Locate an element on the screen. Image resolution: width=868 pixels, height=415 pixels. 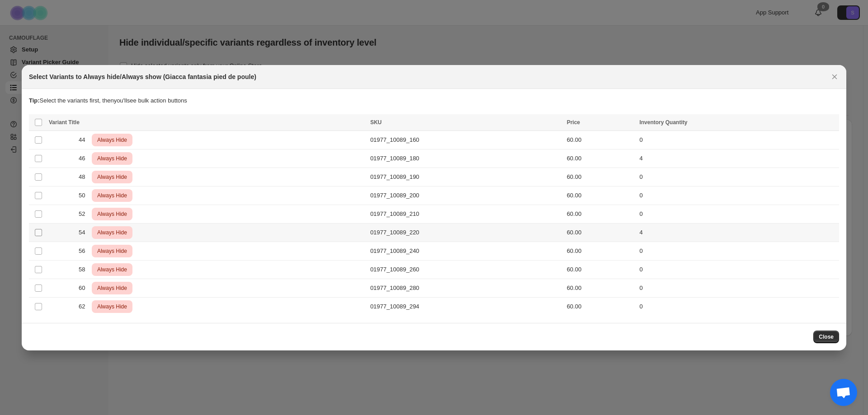
span: 48 is located at coordinates (84, 177).